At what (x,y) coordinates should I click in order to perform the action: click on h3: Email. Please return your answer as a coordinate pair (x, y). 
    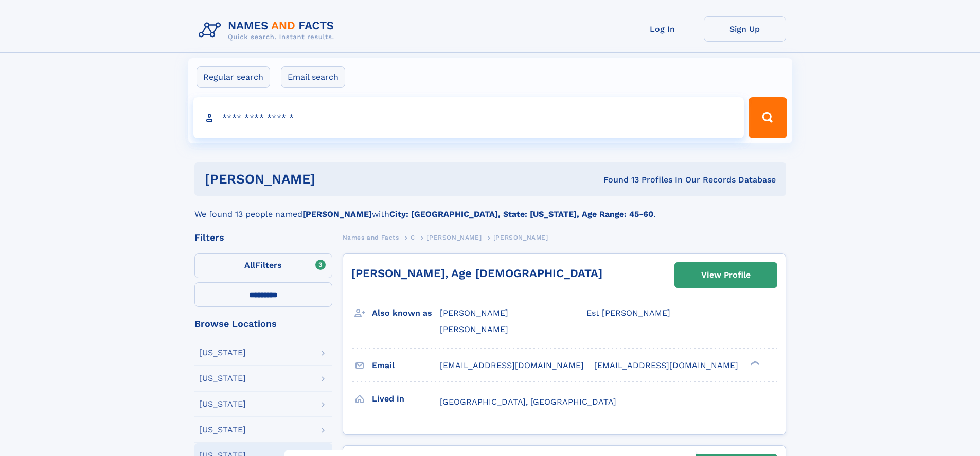
    Looking at the image, I should click on (406, 366).